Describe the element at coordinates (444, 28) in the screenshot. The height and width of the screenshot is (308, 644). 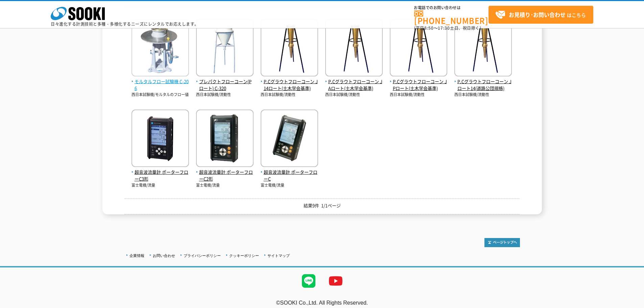
I see `span: 17:30` at that location.